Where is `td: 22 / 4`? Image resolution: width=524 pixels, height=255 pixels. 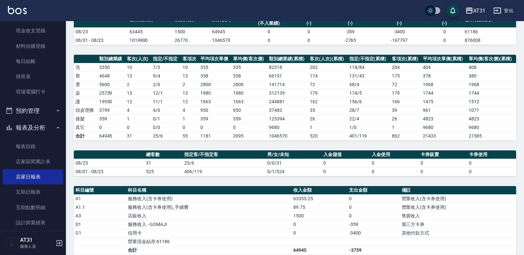
td: 22 / 4 is located at coordinates (369, 119).